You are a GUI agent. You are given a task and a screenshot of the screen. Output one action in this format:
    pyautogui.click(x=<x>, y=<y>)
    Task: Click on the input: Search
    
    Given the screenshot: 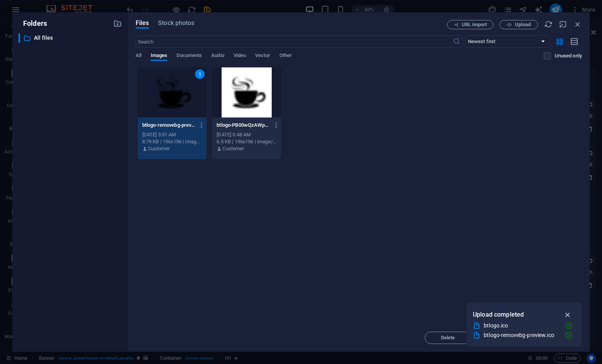 What is the action you would take?
    pyautogui.click(x=294, y=41)
    